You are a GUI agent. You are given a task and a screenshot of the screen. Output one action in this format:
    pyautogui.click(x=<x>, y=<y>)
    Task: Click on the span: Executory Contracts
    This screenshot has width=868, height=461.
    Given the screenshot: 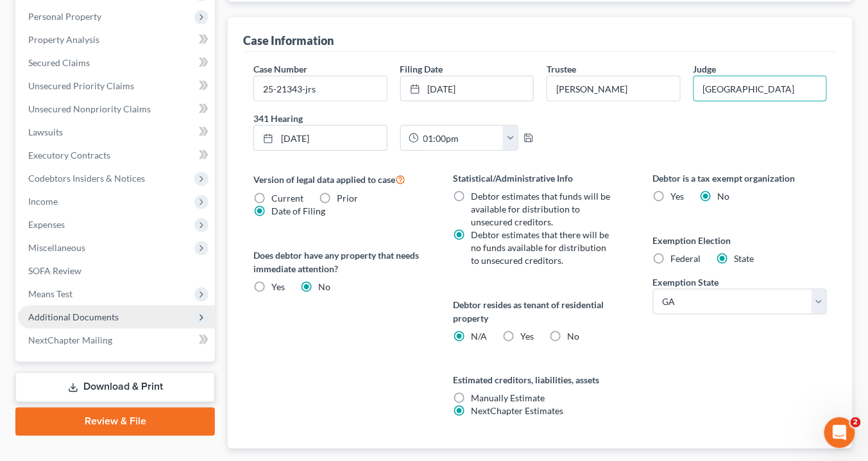 What is the action you would take?
    pyautogui.click(x=69, y=154)
    